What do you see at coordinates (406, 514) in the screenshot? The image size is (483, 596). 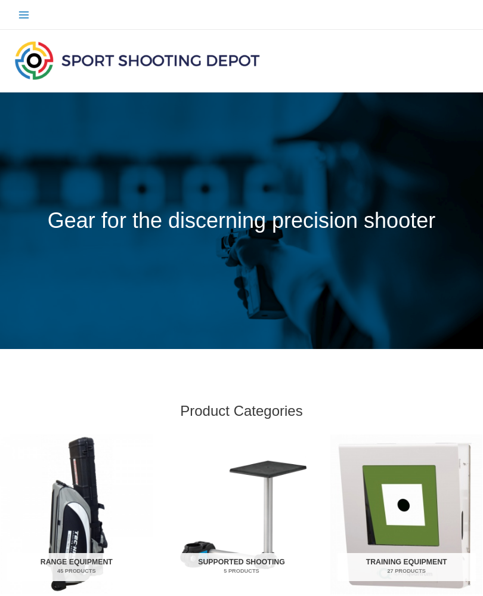 I see `a: Visit product category Training Equipment` at bounding box center [406, 514].